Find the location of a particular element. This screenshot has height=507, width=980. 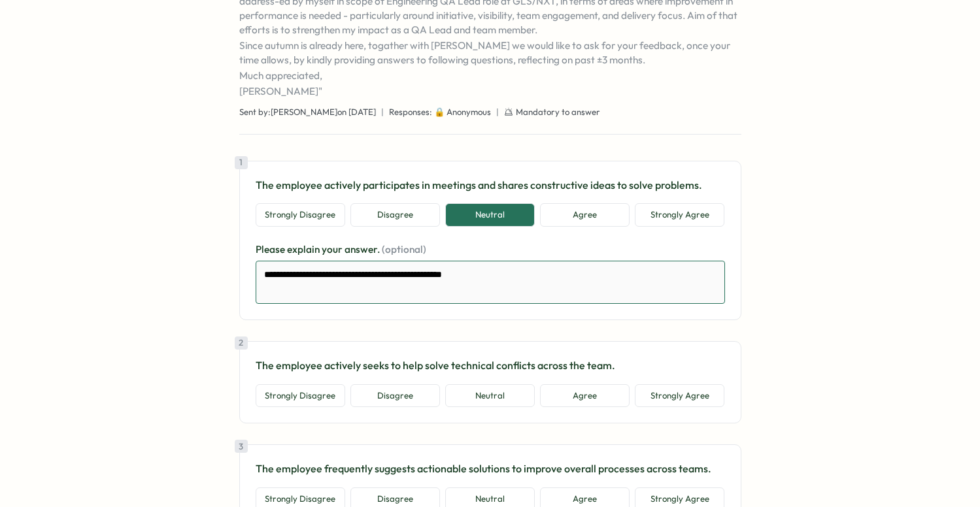

span: answer. is located at coordinates (363, 249).